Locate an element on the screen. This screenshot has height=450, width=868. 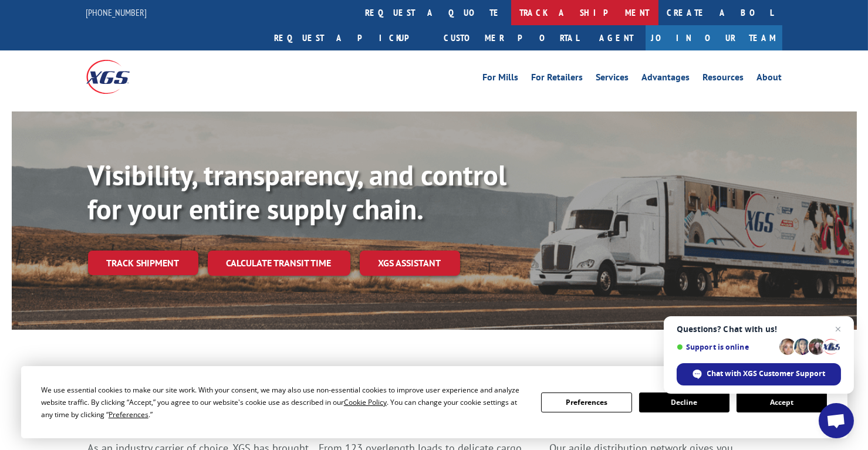
div: We use essential cookies to make our site work. With your consent, we may also use non-essential ... is located at coordinates (284, 402).